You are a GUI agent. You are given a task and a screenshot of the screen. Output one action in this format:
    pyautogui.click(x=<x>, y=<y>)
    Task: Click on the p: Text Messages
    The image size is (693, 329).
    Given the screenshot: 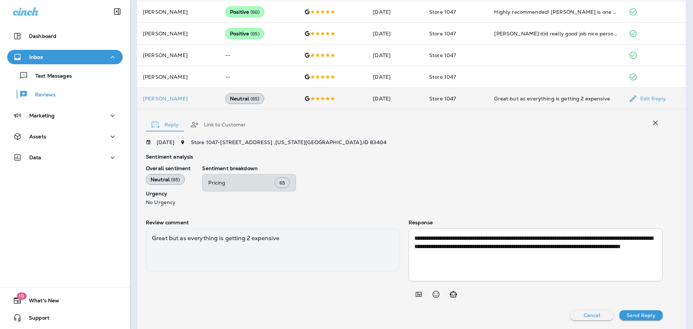 What is the action you would take?
    pyautogui.click(x=50, y=76)
    